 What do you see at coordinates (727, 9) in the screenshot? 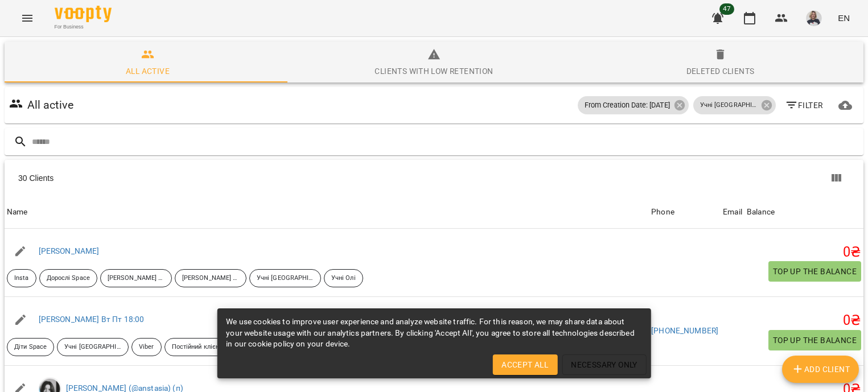
I see `span: 47` at bounding box center [727, 9].